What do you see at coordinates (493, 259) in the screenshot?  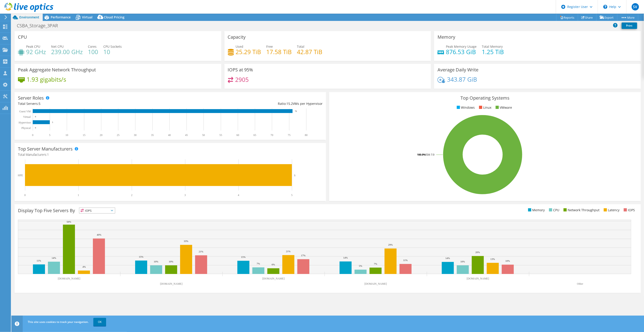 I see `text: 13%` at bounding box center [493, 259].